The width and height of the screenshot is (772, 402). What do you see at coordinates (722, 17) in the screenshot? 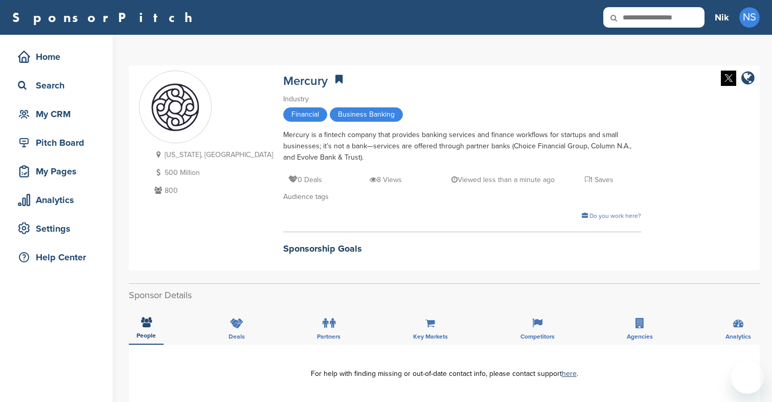
I see `a: Nik` at bounding box center [722, 17].